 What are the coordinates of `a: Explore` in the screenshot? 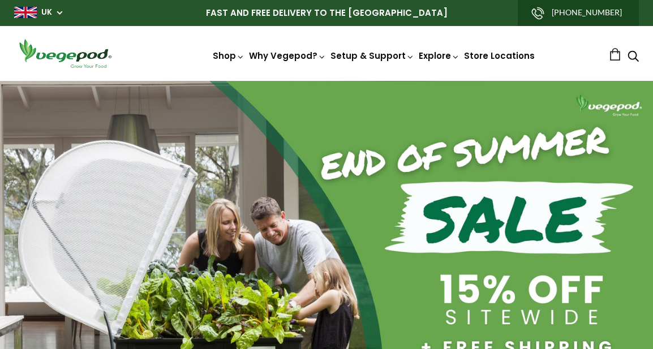 It's located at (439, 55).